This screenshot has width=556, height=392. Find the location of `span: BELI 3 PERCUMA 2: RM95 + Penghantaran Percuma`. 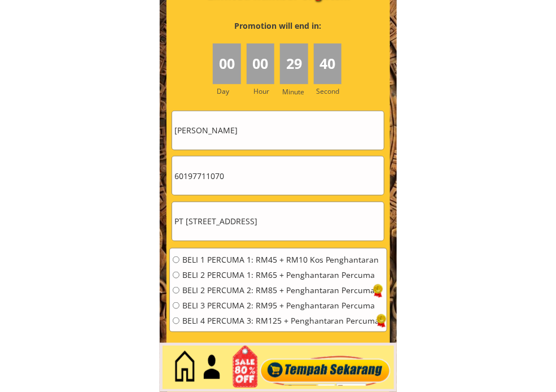

span: BELI 3 PERCUMA 2: RM95 + Penghantaran Percuma is located at coordinates (281, 305).